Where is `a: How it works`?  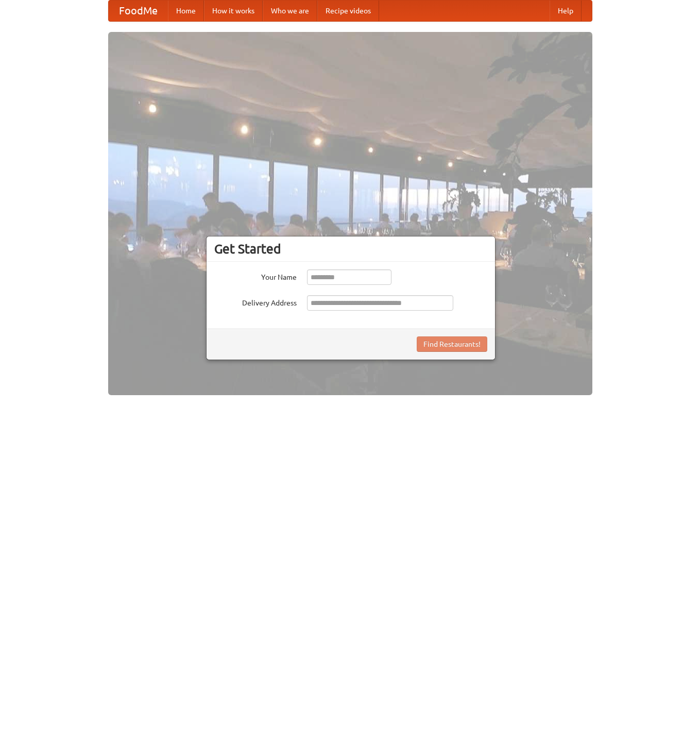
a: How it works is located at coordinates (233, 11).